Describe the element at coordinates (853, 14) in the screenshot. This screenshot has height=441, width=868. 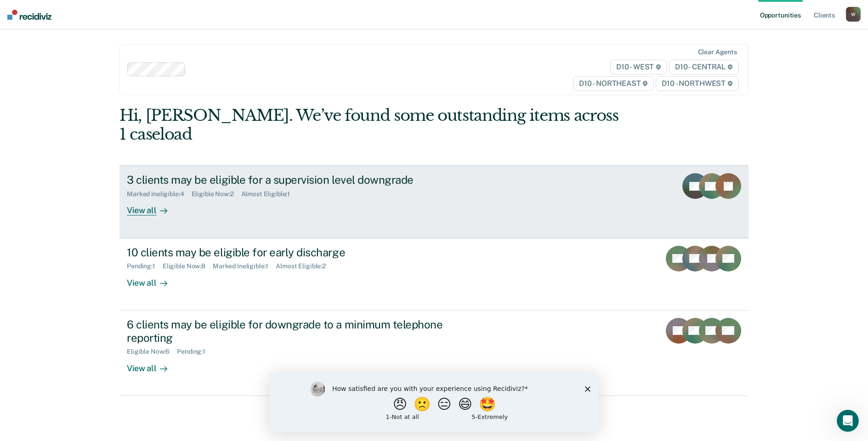
I see `div: W` at that location.